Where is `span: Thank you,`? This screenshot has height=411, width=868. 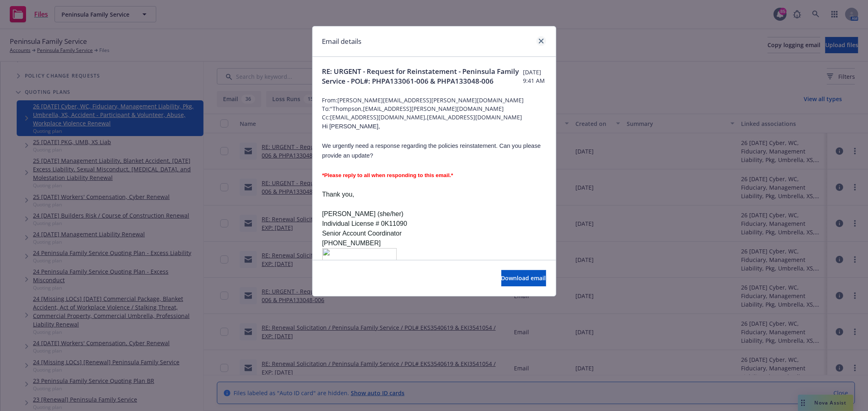 span: Thank you, is located at coordinates (338, 194).